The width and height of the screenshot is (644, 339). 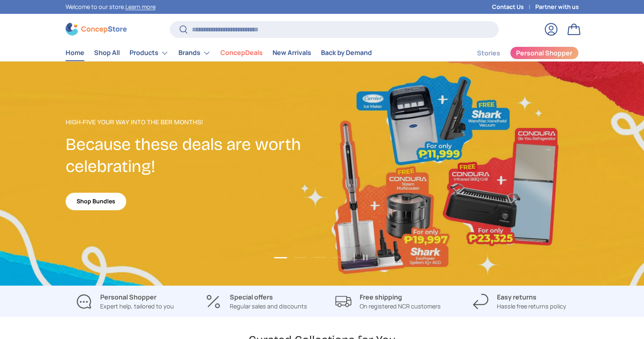 What do you see at coordinates (519, 301) in the screenshot?
I see `a: Easy returns Hassle free returns policy` at bounding box center [519, 301].